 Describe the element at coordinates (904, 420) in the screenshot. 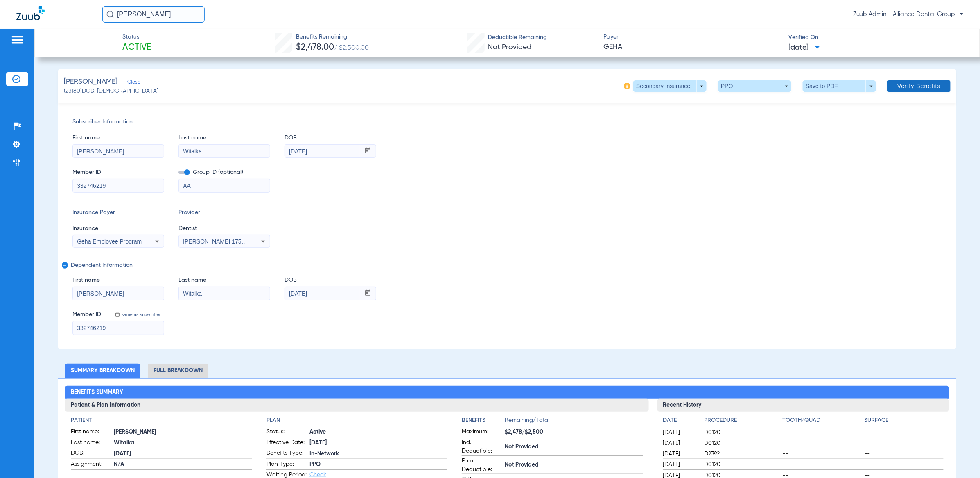

I see `h4: Surface` at that location.